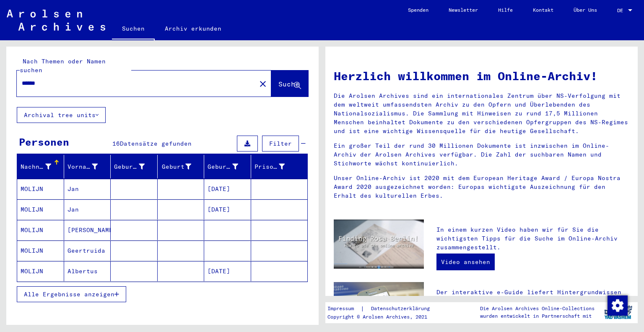 This screenshot has height=332, width=644. I want to click on p: Die Arolsen Archives Online-Collections, so click(537, 308).